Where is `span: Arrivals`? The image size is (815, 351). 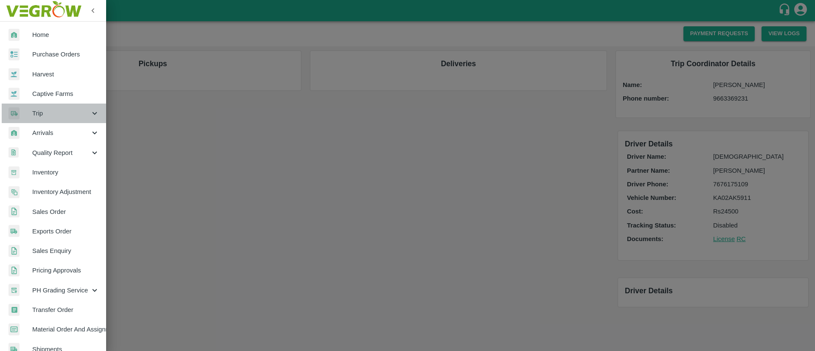
span: Arrivals is located at coordinates (61, 133).